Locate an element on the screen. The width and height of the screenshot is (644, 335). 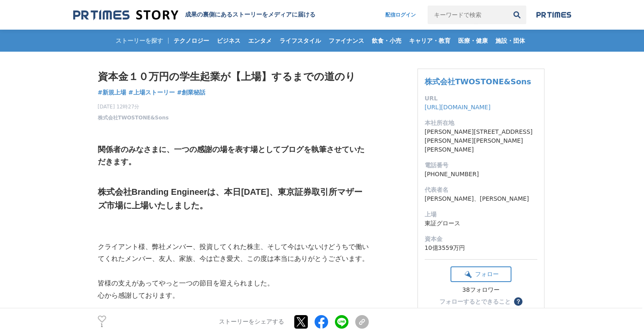
p: 皆様の支えがあってやっと一つの節目を迎えられました。 is located at coordinates (233, 283).